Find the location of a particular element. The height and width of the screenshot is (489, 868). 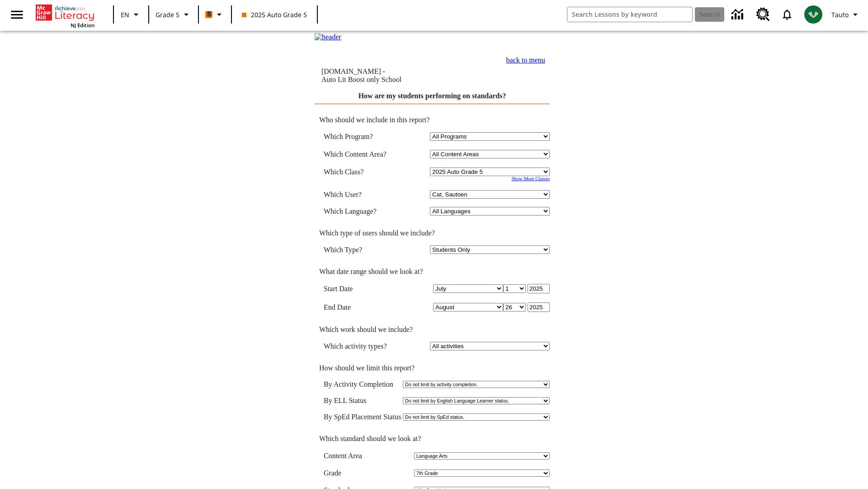

td: Which type of users should we include? is located at coordinates (432, 233).